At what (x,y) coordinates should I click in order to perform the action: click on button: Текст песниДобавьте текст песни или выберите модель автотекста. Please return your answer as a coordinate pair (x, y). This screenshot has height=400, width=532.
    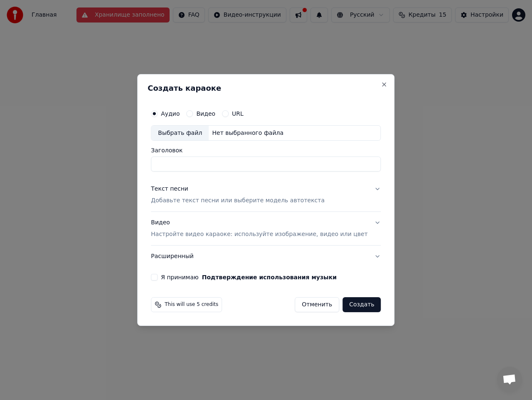
    Looking at the image, I should click on (266, 195).